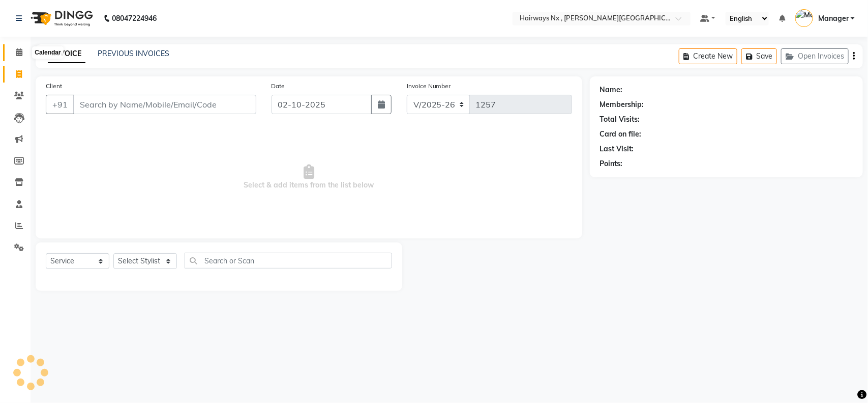  What do you see at coordinates (834, 19) in the screenshot?
I see `span: Manager` at bounding box center [834, 19].